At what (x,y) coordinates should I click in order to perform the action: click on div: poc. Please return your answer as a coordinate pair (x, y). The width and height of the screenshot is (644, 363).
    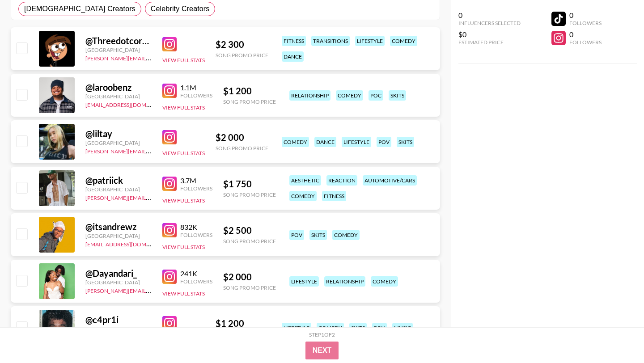
    Looking at the image, I should click on (376, 95).